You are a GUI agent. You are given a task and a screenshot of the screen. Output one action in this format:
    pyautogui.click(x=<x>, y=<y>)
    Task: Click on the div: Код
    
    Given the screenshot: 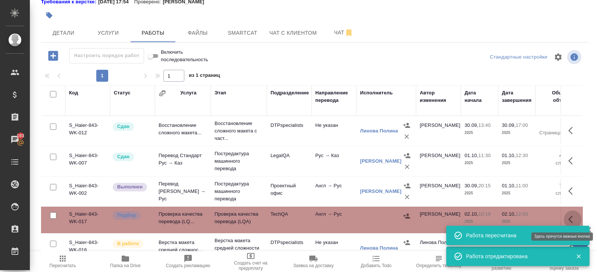 What is the action you would take?
    pyautogui.click(x=73, y=93)
    